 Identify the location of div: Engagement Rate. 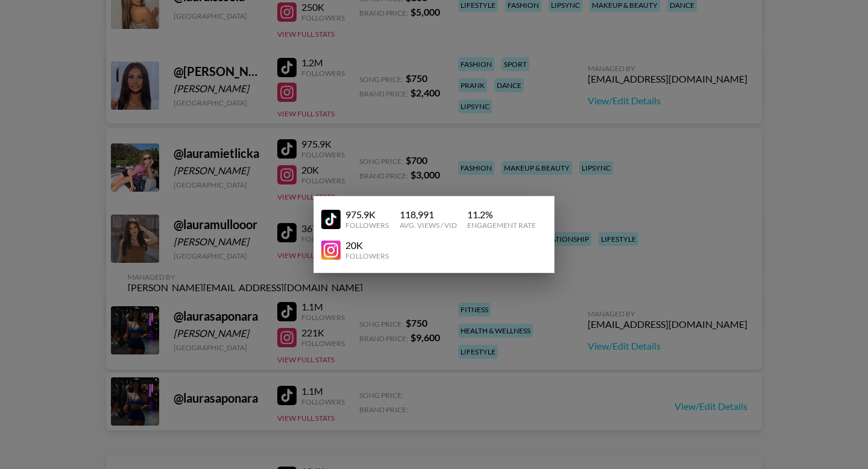
(501, 225).